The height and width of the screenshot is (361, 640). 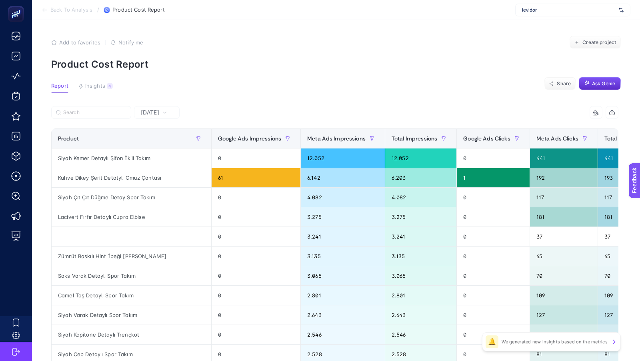 I want to click on span: Total Clicks, so click(x=619, y=138).